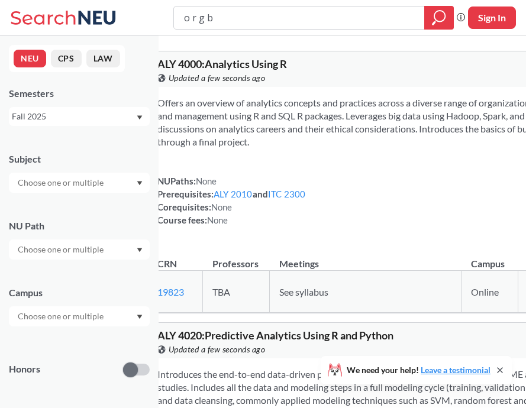 This screenshot has height=408, width=526. What do you see at coordinates (490, 292) in the screenshot?
I see `td: Online` at bounding box center [490, 292].